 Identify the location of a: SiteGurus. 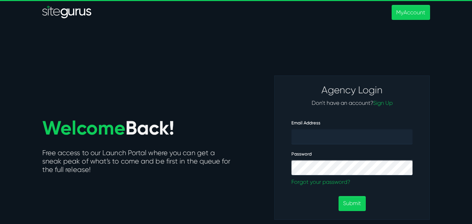
(67, 13).